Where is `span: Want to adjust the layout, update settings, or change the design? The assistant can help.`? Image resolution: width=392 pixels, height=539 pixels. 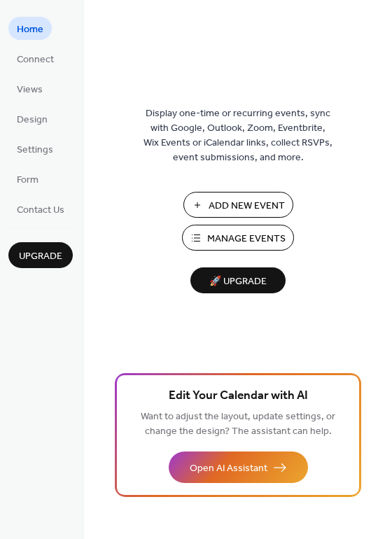 span: Want to adjust the layout, update settings, or change the design? The assistant can help. is located at coordinates (238, 424).